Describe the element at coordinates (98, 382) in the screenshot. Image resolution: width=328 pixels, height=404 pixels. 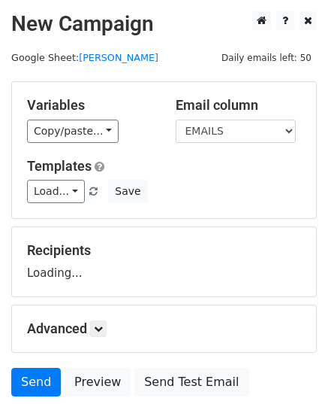
I see `a: Preview` at that location.